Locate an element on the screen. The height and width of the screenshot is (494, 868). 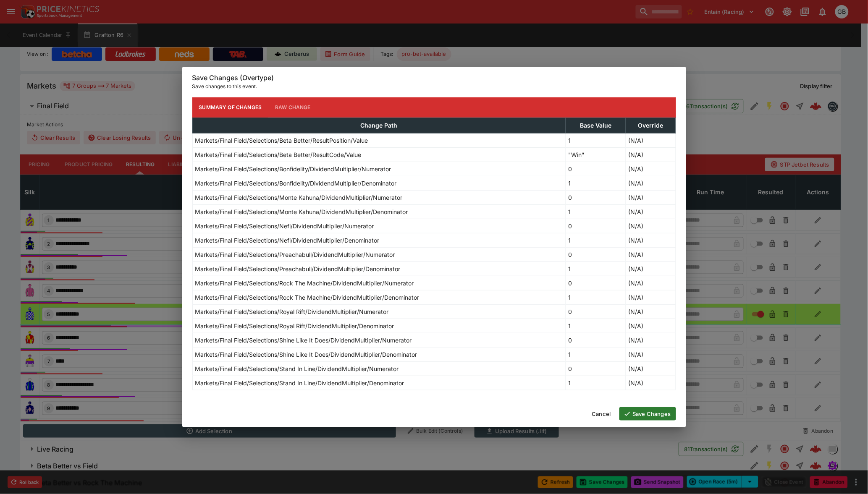
p: Markets/Final Field/Selections/Rock The Machine/DividendMultiplier/Denominator is located at coordinates (307, 297).